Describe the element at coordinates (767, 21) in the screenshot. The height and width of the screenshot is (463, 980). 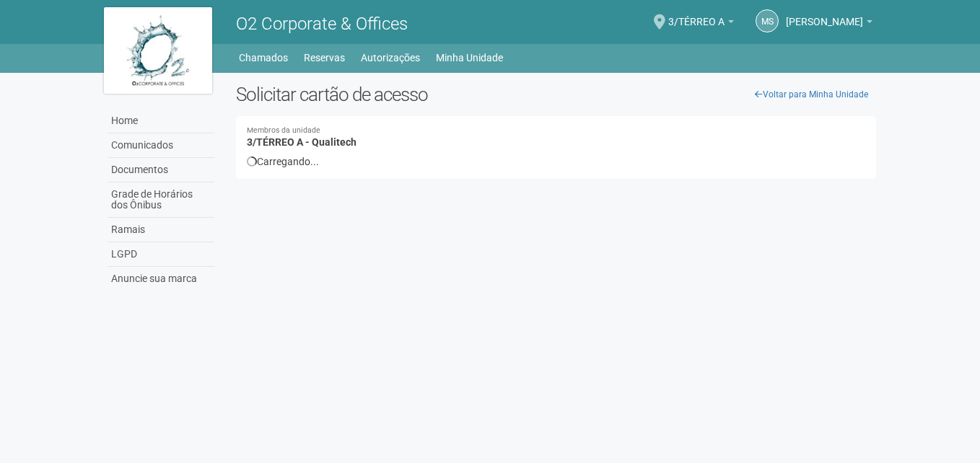
I see `a: MS` at that location.